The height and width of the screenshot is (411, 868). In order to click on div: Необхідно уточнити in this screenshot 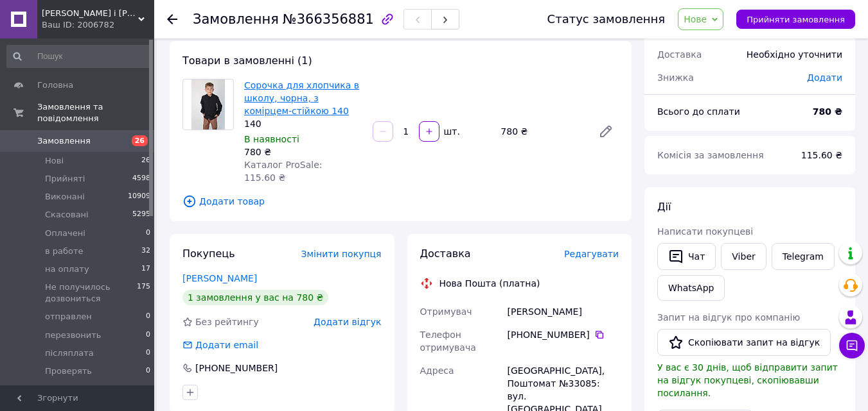, I will do `click(794, 54)`.